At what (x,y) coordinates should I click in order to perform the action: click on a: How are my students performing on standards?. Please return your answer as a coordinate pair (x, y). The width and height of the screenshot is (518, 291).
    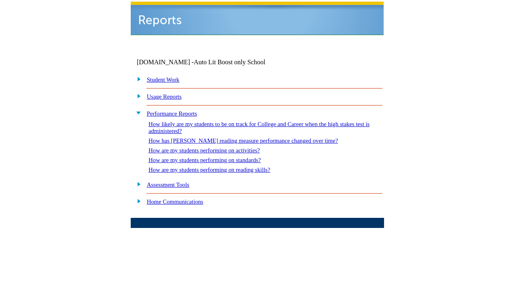
    Looking at the image, I should click on (205, 160).